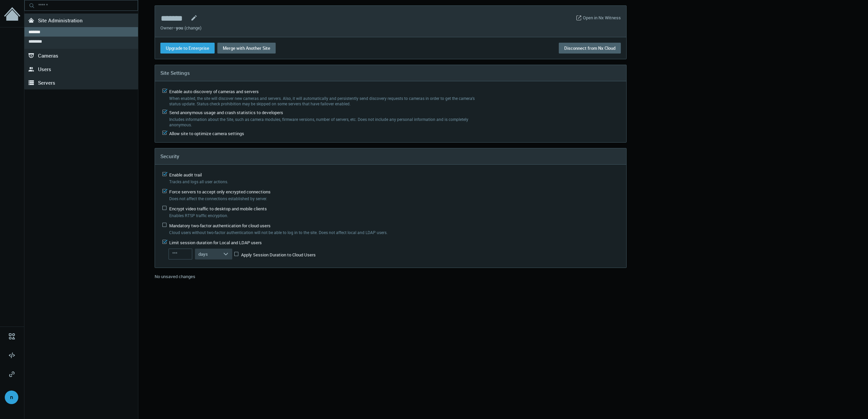 Image resolution: width=868 pixels, height=419 pixels. Describe the element at coordinates (47, 82) in the screenshot. I see `span: Servers` at that location.